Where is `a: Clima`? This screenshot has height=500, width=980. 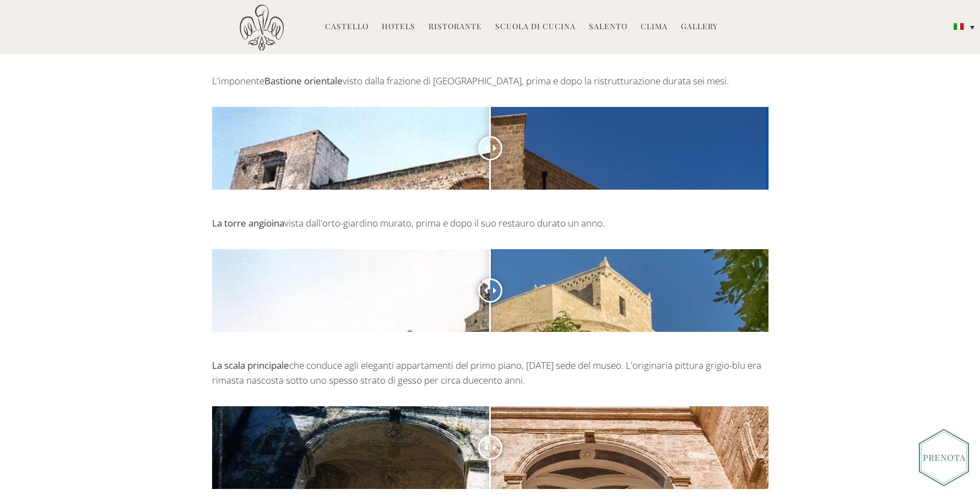 a: Clima is located at coordinates (655, 27).